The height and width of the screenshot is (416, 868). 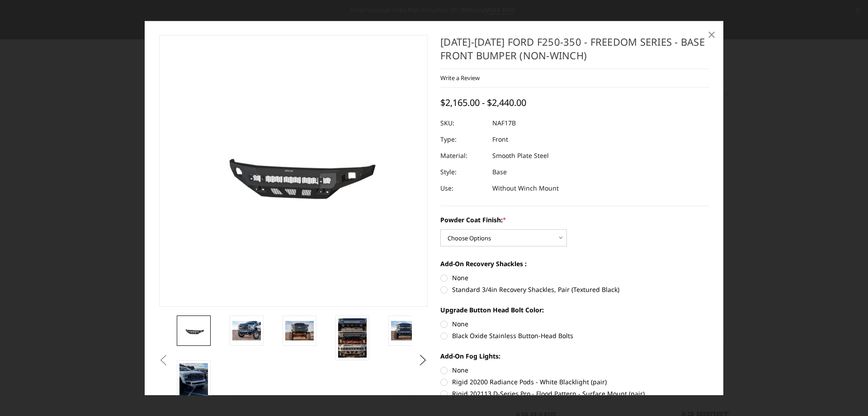 I want to click on button: Next, so click(x=423, y=360).